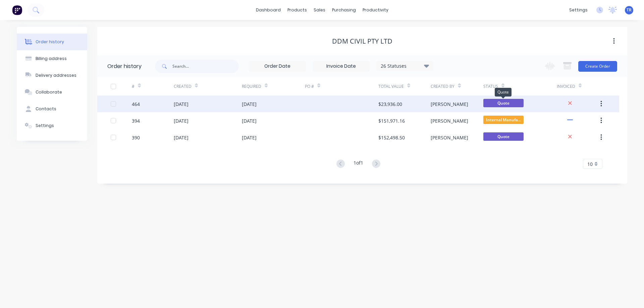  I want to click on input: Search..., so click(206, 66).